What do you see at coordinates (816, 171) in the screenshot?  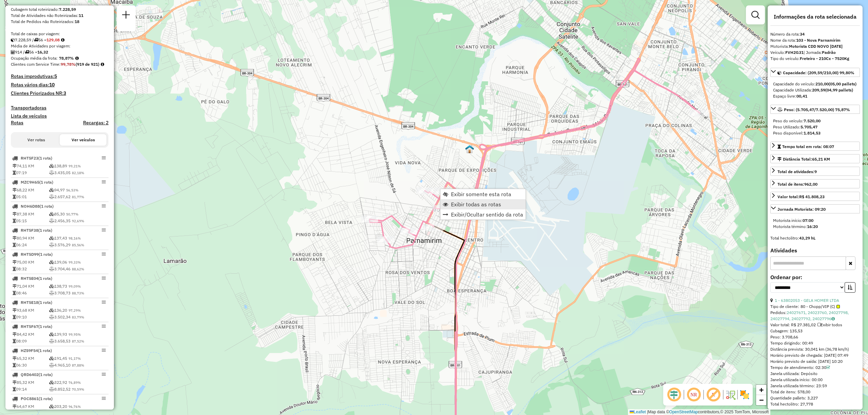 I see `a: Total de atividades:9` at bounding box center [816, 171].